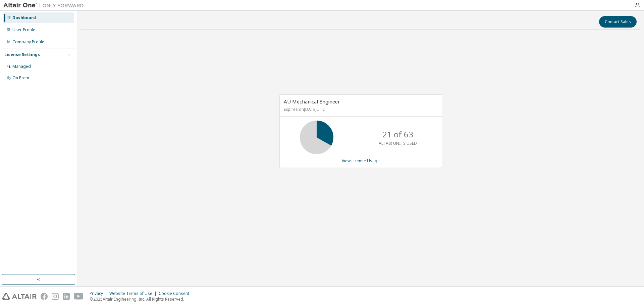 The image size is (644, 306). Describe the element at coordinates (22, 67) in the screenshot. I see `div: Managed` at that location.